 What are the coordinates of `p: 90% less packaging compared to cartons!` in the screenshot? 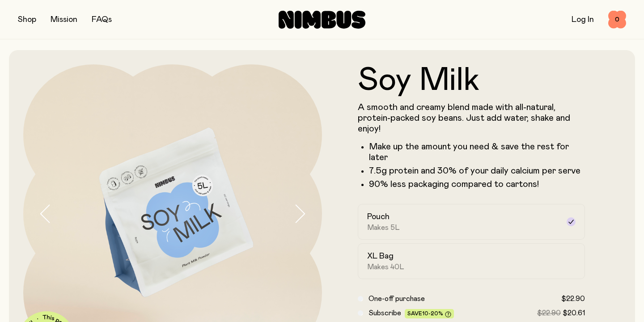 It's located at (477, 184).